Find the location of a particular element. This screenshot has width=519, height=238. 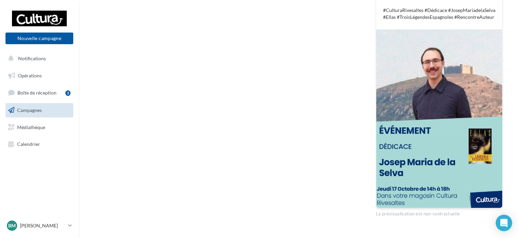

div: 3 is located at coordinates (68, 93).